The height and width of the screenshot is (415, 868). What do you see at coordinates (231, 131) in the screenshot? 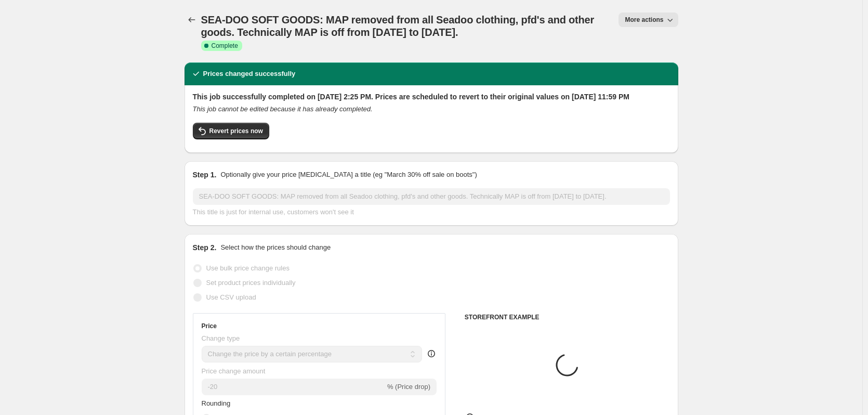
I see `button: Revert prices now` at bounding box center [231, 131].